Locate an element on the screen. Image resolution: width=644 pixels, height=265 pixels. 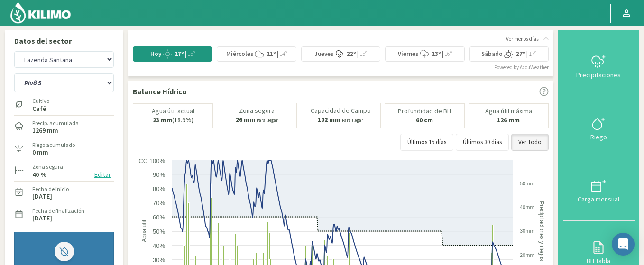
label: Cultivo is located at coordinates (41, 101).